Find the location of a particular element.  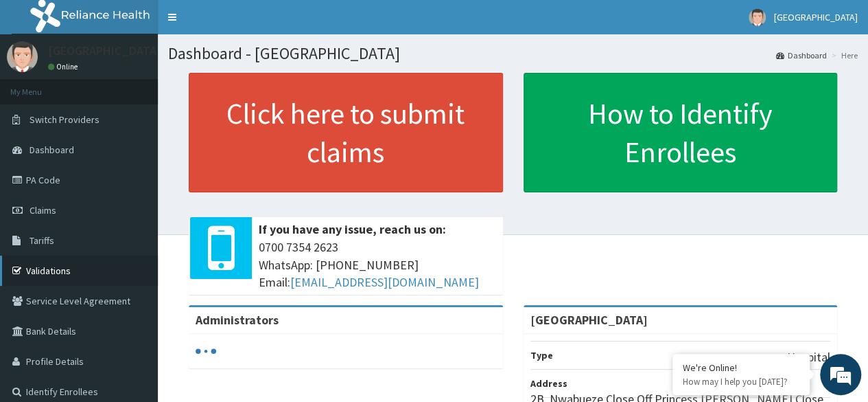

a: Online is located at coordinates (64, 67).